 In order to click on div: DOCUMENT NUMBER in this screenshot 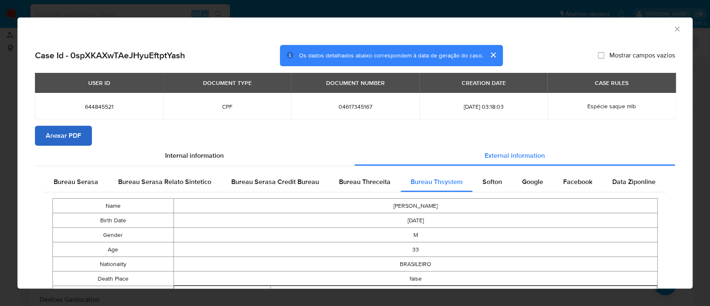, I will do `click(355, 83)`.